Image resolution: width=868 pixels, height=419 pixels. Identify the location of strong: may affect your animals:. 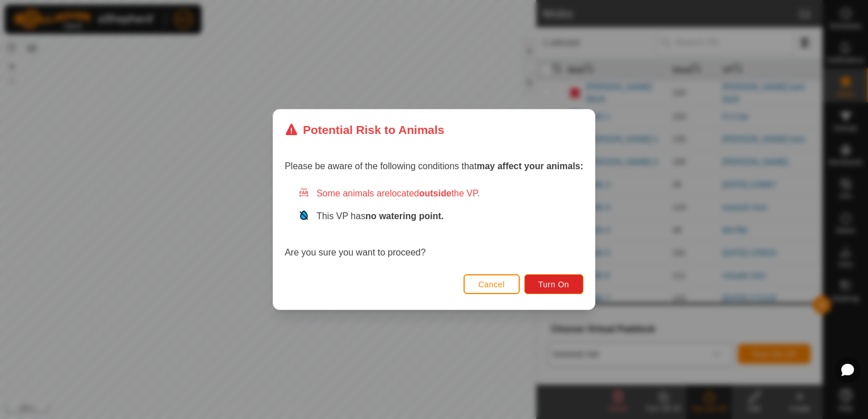
(530, 166).